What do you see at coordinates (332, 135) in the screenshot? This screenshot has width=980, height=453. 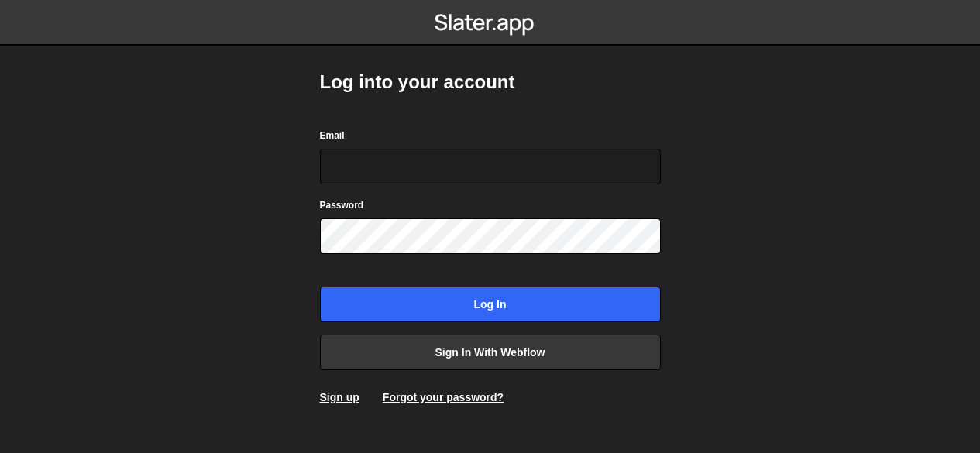 I see `label: Email` at bounding box center [332, 135].